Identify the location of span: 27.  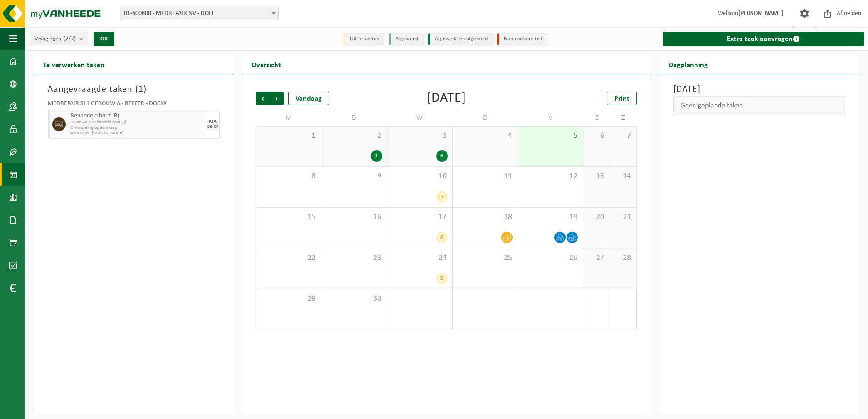
(597, 258).